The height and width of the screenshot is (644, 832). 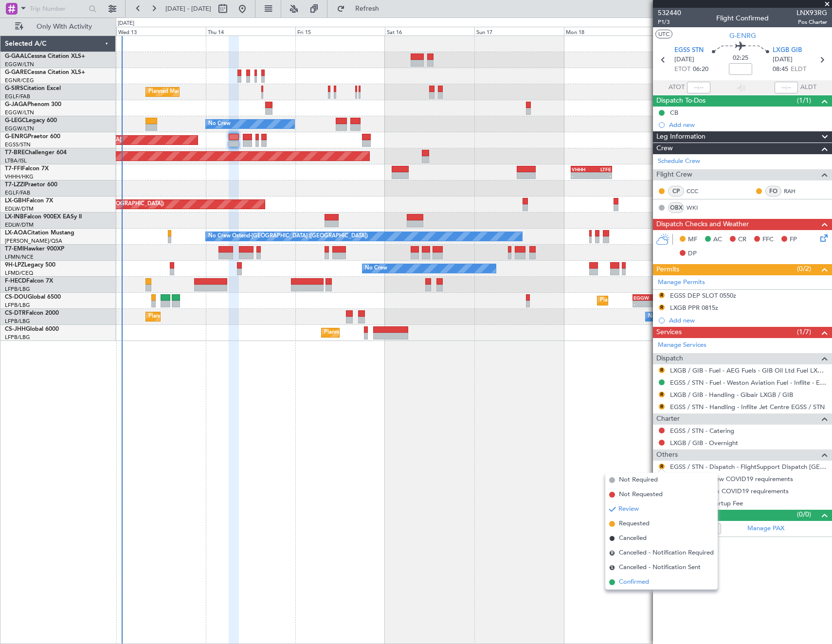 What do you see at coordinates (32, 313) in the screenshot?
I see `a: CS-DTRFalcon 2000` at bounding box center [32, 313].